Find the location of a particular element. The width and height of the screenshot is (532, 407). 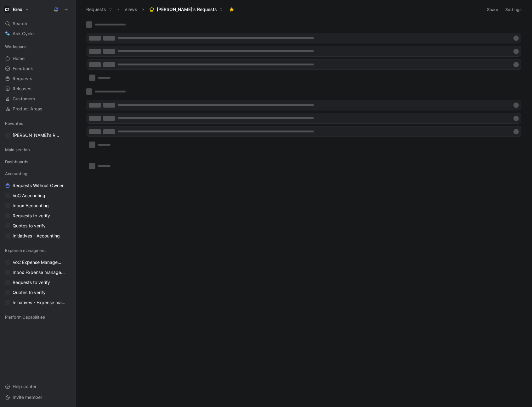

a: Inbox Expense management is located at coordinates (38, 272).